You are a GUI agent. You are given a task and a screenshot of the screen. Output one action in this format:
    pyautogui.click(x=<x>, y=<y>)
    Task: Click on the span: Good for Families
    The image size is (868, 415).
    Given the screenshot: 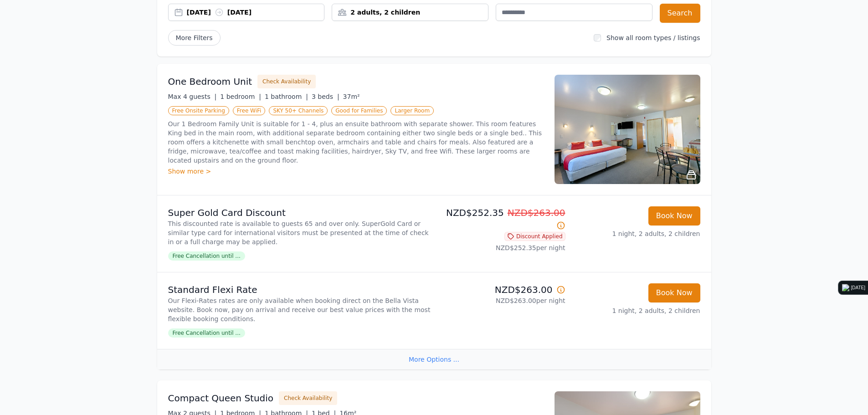 What is the action you would take?
    pyautogui.click(x=359, y=111)
    